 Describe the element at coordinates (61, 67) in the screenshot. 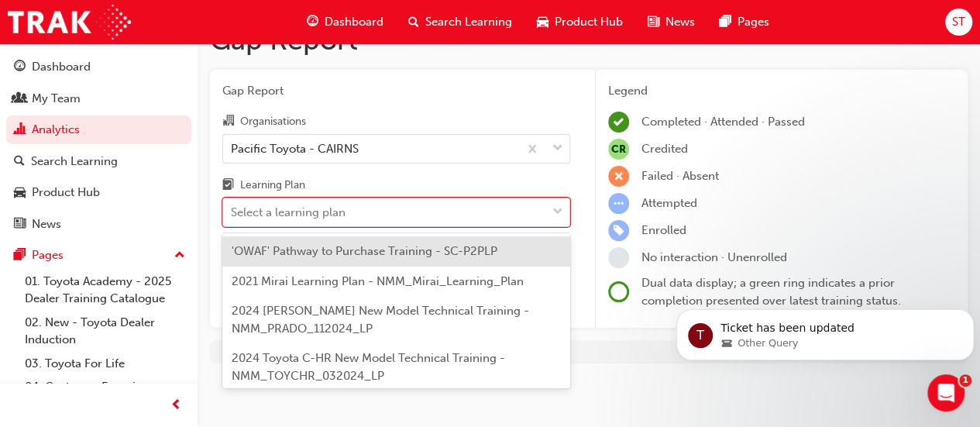

I see `div: Dashboard` at that location.